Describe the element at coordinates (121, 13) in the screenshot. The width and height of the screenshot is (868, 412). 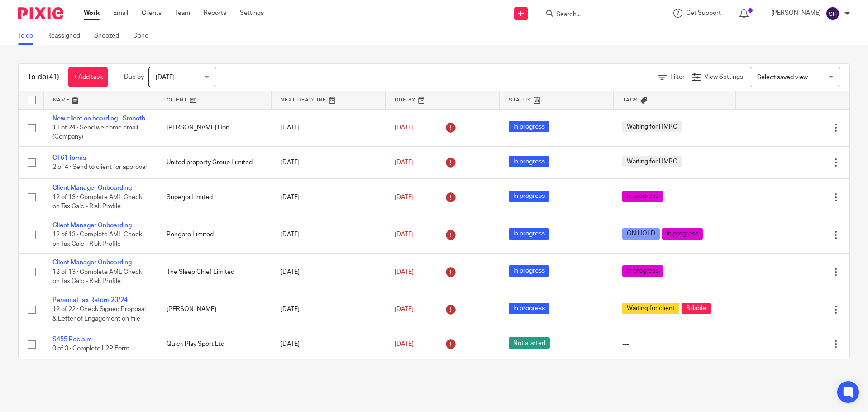
I see `a: Email` at that location.